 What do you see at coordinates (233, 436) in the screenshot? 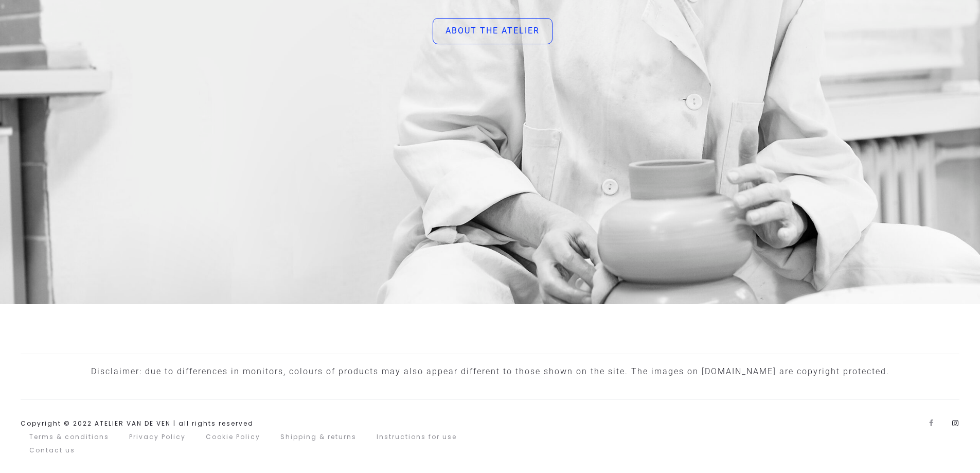
I see `a: Cookie Policy` at bounding box center [233, 436].